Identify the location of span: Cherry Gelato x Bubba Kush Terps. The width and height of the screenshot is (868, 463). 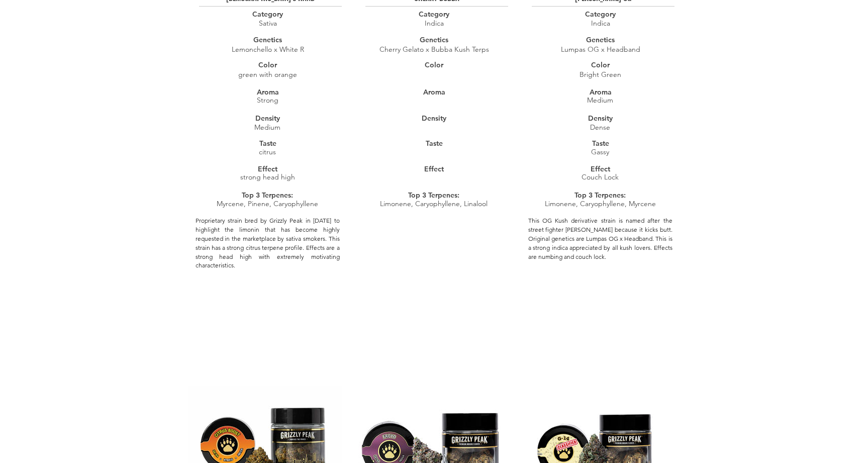
(434, 49).